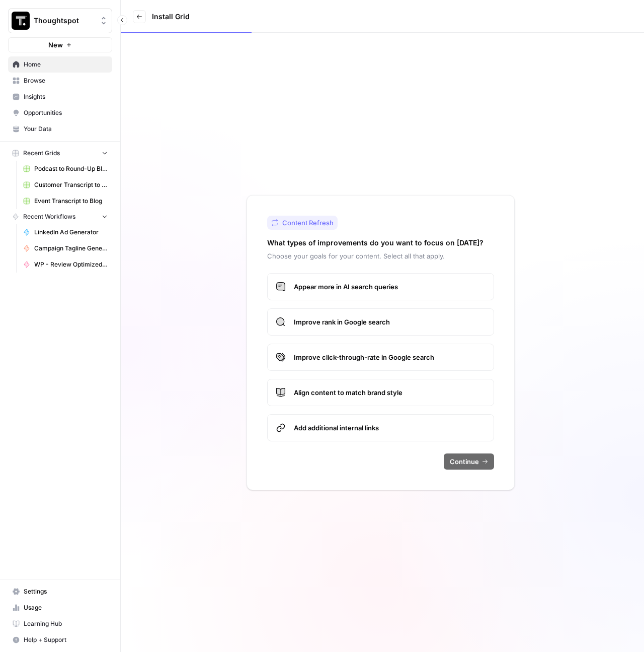 This screenshot has width=644, height=652. What do you see at coordinates (71, 201) in the screenshot?
I see `span: Event Transcript to Blog` at bounding box center [71, 201].